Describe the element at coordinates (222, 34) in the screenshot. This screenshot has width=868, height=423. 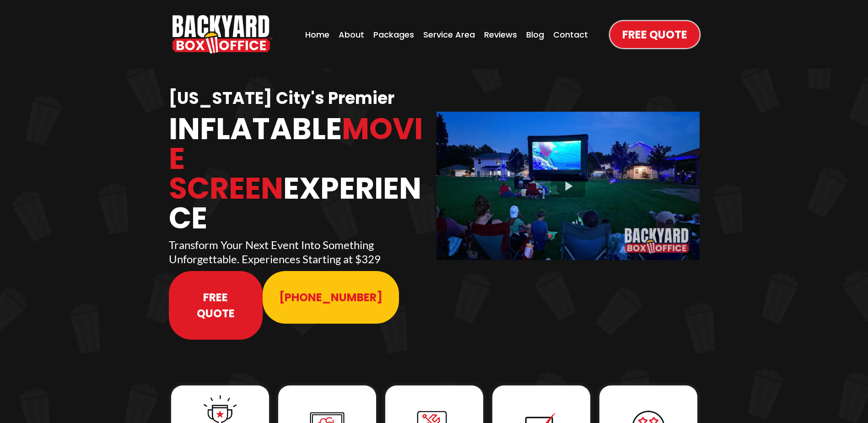
I see `a: https://www.backyardboxoffice.com` at that location.